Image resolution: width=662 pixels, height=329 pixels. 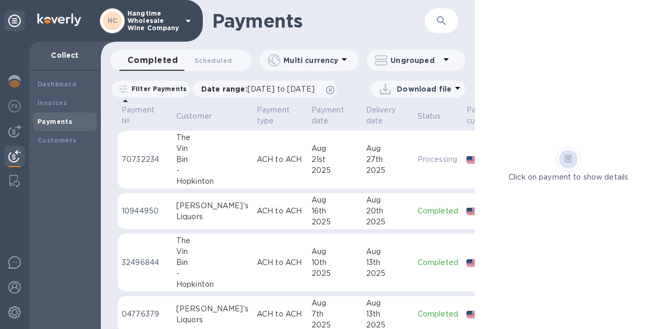 I want to click on span: Completed, so click(x=152, y=60).